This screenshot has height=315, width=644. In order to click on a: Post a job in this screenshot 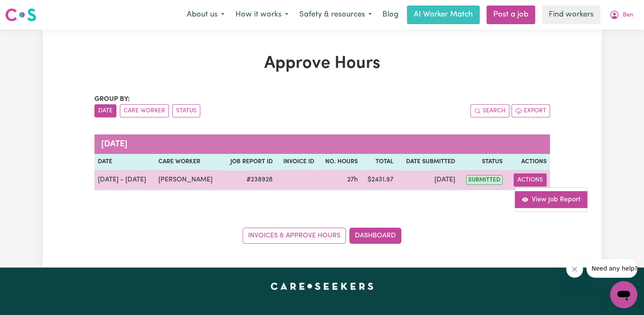, I will do `click(511, 15)`.